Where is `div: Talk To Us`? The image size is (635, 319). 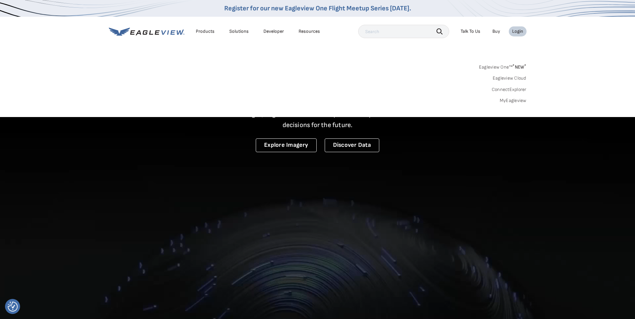 div: Talk To Us is located at coordinates (470, 31).